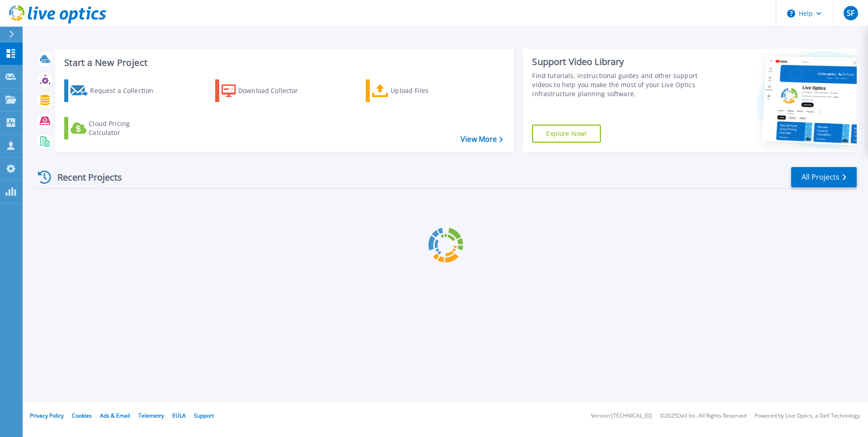  What do you see at coordinates (151, 415) in the screenshot?
I see `a: Telemetry` at bounding box center [151, 415].